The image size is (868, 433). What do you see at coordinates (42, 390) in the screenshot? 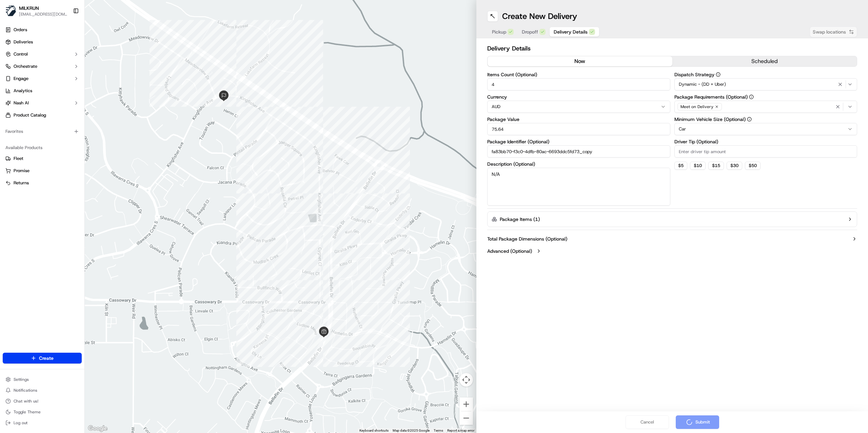
I see `button: Notifications` at bounding box center [42, 390].